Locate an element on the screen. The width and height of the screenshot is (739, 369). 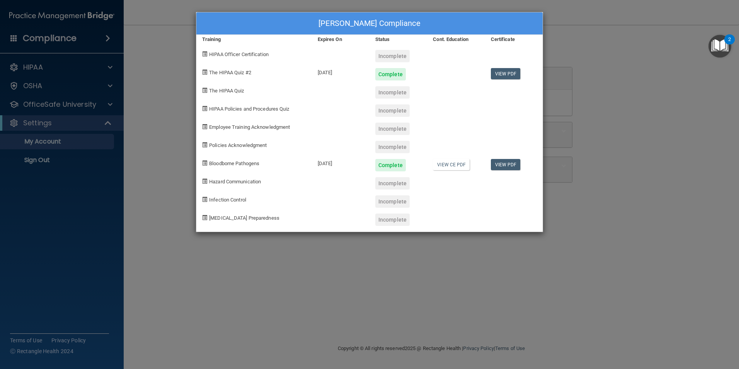
span: The HIPAA Quiz #2 is located at coordinates (230, 72).